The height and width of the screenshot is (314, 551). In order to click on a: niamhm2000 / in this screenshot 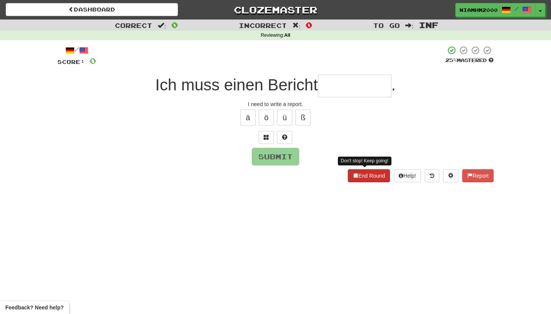, I will do `click(495, 10)`.